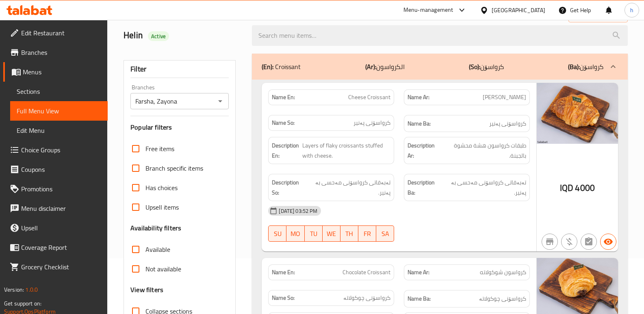 The height and width of the screenshot is (314, 644). What do you see at coordinates (59, 91) in the screenshot?
I see `span: Sections` at bounding box center [59, 91].